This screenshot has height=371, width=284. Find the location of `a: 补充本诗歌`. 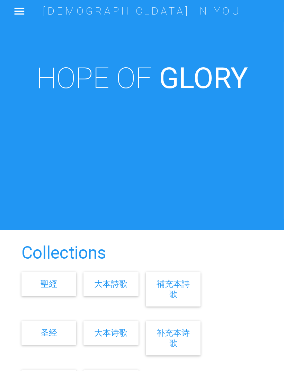

a: 补充本诗歌 is located at coordinates (173, 337).